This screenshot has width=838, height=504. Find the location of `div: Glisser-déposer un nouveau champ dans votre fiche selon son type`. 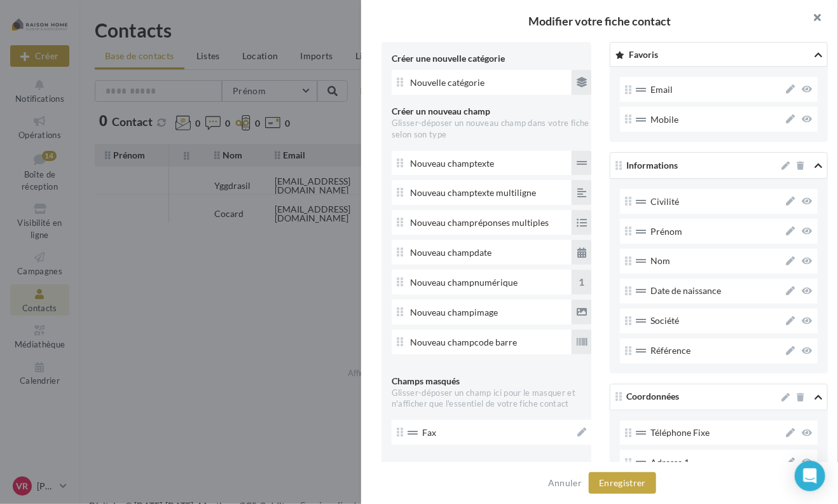

div: Glisser-déposer un nouveau champ dans votre fiche selon son type is located at coordinates (492, 129).